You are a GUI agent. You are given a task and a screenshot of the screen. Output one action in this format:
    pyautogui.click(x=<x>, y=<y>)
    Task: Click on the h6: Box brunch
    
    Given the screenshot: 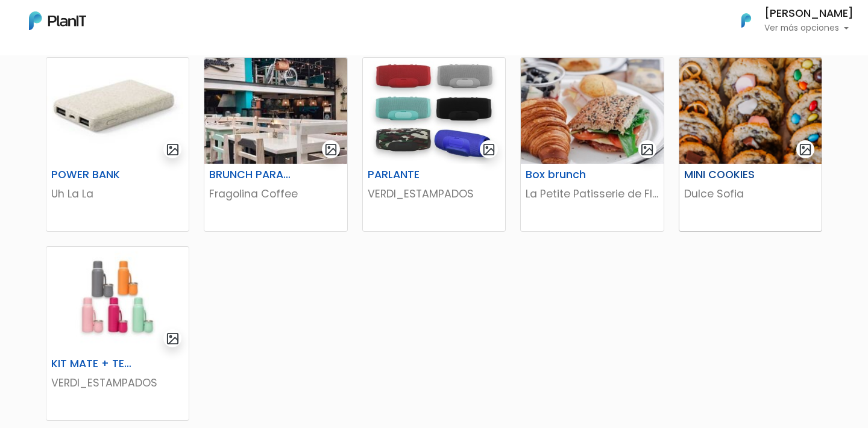 What is the action you would take?
    pyautogui.click(x=567, y=175)
    